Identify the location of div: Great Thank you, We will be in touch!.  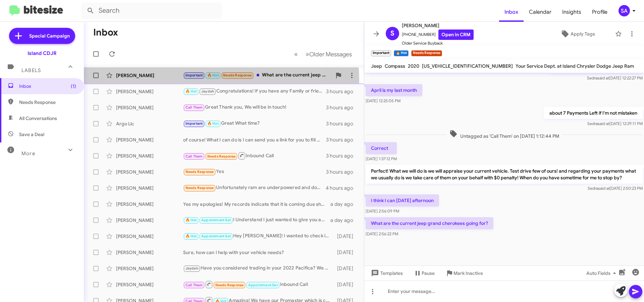
(254, 107).